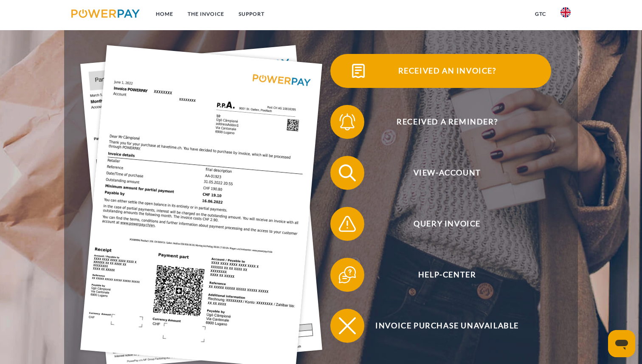 The width and height of the screenshot is (642, 364). I want to click on span: View-Account, so click(448, 173).